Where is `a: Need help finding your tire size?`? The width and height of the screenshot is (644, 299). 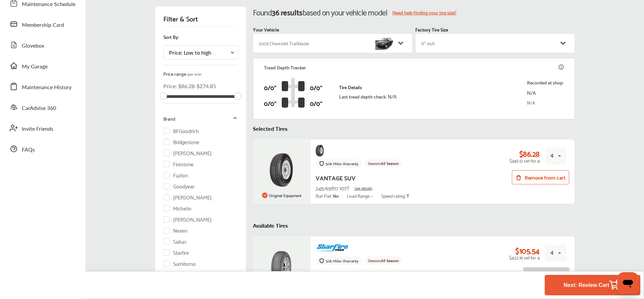 a: Need help finding your tire size? is located at coordinates (424, 12).